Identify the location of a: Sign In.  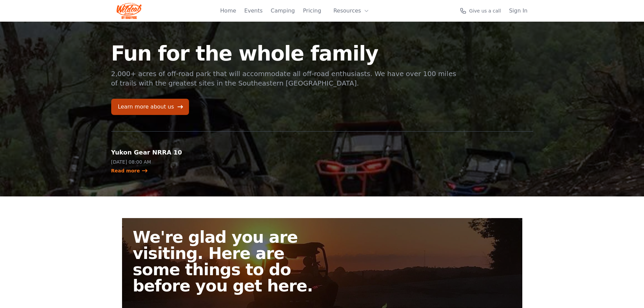
(519, 11).